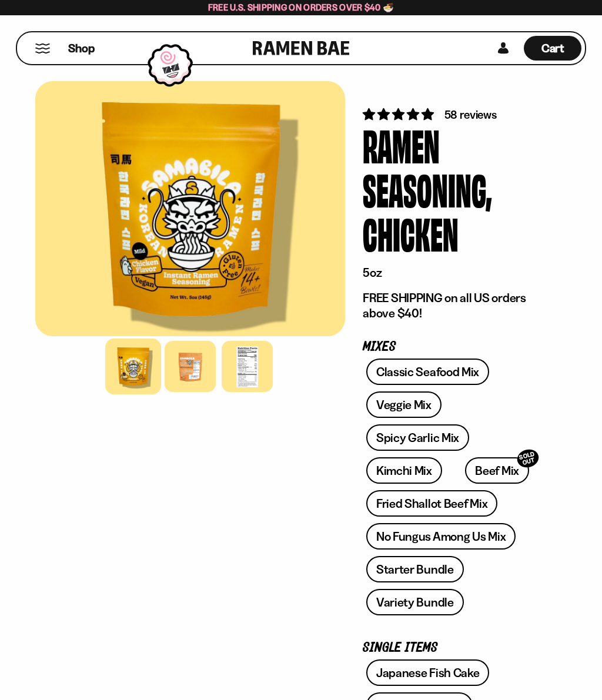  I want to click on a: Fried Shallot Beef Mix, so click(431, 503).